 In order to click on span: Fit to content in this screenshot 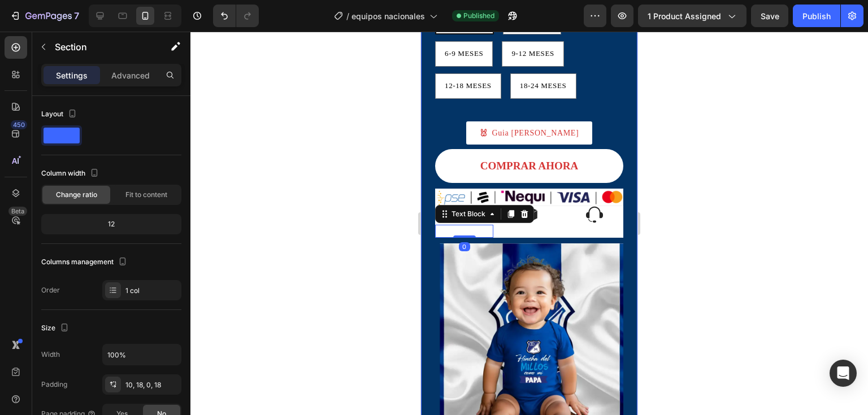, I will do `click(146, 194)`.